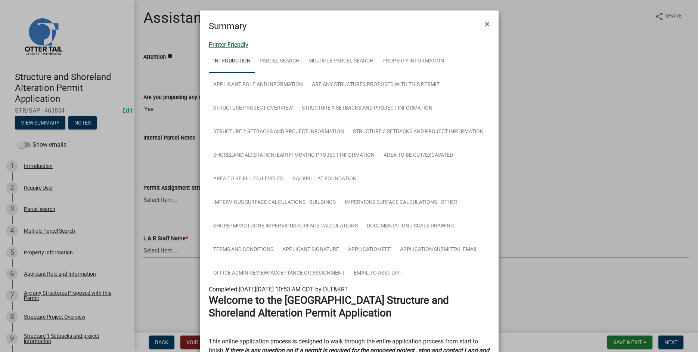 Image resolution: width=698 pixels, height=352 pixels. What do you see at coordinates (243, 250) in the screenshot?
I see `a: Terms and Conditions` at bounding box center [243, 250].